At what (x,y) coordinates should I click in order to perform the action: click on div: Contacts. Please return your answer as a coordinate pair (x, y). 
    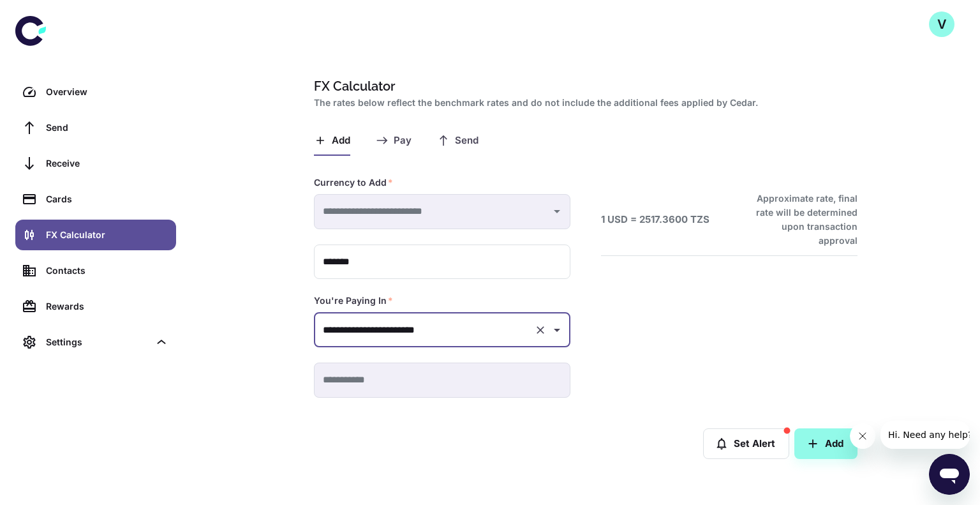
    Looking at the image, I should click on (107, 270).